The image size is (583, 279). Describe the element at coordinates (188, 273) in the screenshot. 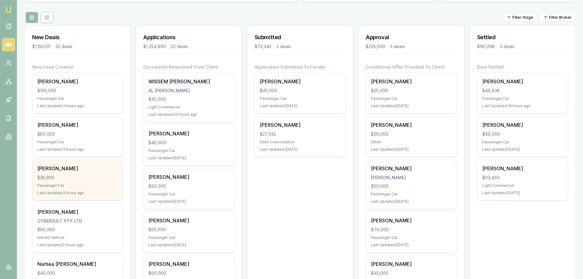

I see `div: $60,000` at that location.